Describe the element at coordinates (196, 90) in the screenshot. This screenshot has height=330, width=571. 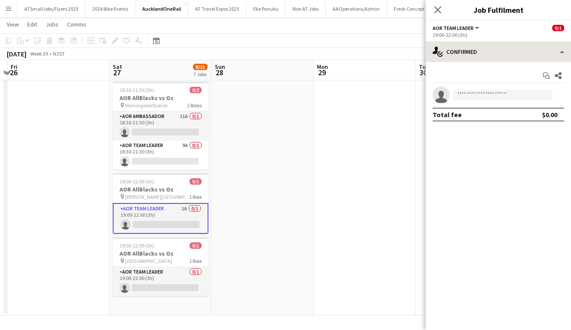
I see `span: 0/2` at that location.